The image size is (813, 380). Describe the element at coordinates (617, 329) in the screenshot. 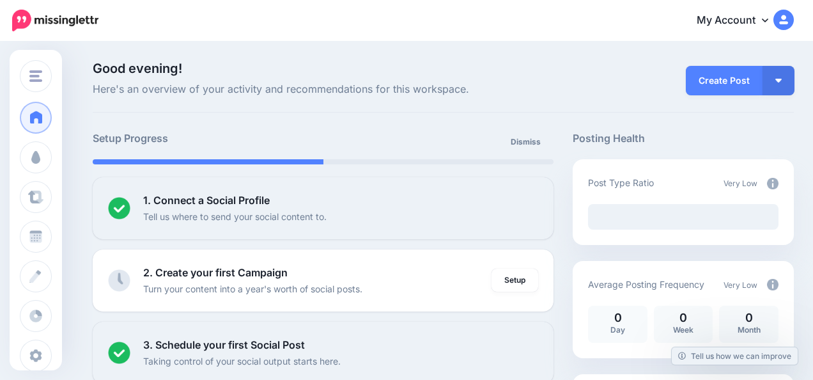

I see `span: Day` at that location.